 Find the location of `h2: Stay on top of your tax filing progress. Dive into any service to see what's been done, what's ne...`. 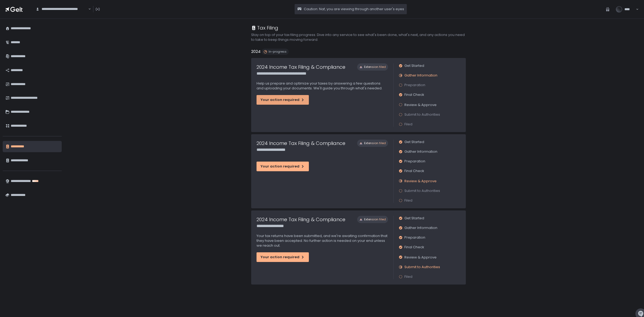

h2: Stay on top of your tax filing progress. Dive into any service to see what's been done, what's ne... is located at coordinates (359, 37).